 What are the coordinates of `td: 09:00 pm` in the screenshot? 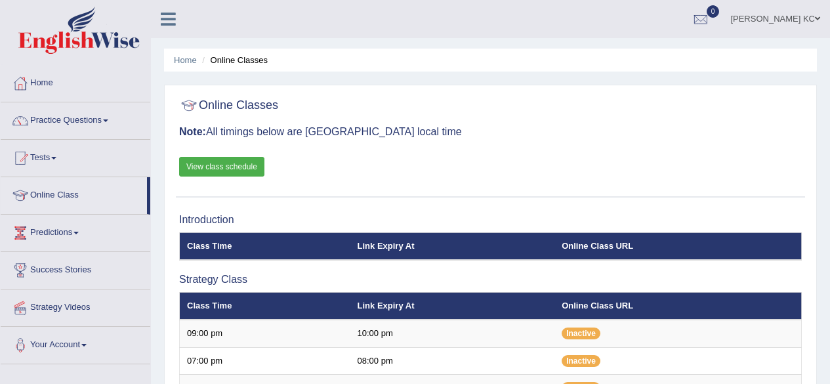 It's located at (265, 333).